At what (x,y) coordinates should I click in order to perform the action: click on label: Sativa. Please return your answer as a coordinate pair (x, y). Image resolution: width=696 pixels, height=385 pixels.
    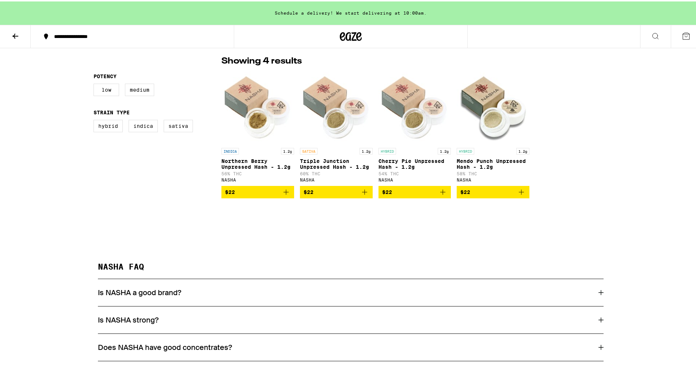
    Looking at the image, I should click on (178, 125).